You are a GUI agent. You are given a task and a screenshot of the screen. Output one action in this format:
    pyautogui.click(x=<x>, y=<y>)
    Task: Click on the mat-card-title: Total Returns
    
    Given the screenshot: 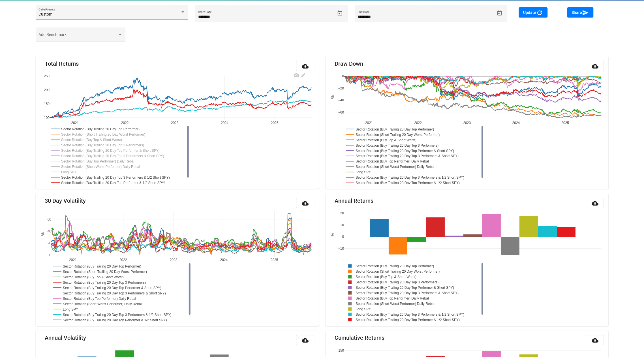 What is the action you would take?
    pyautogui.click(x=62, y=64)
    